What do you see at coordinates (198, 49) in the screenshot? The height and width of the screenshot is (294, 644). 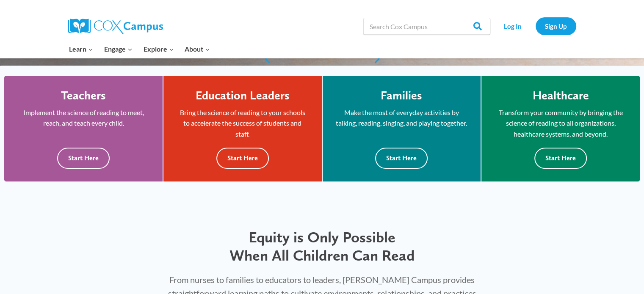 I see `button: Child menu of About` at bounding box center [198, 49].